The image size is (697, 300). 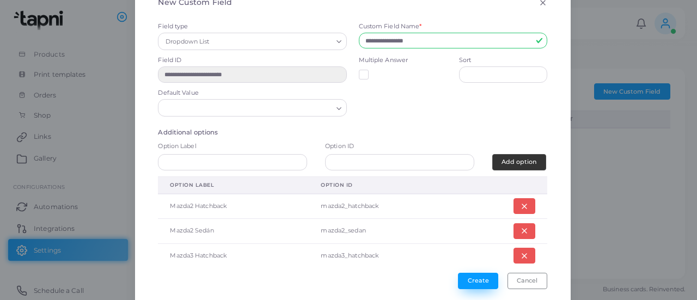 What do you see at coordinates (383, 60) in the screenshot?
I see `label: Multiple Answer` at bounding box center [383, 60].